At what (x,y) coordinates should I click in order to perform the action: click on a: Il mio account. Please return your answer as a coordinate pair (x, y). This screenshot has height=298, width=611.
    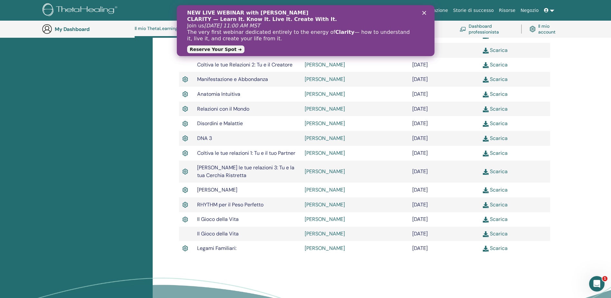
    Looking at the image, I should click on (546, 29).